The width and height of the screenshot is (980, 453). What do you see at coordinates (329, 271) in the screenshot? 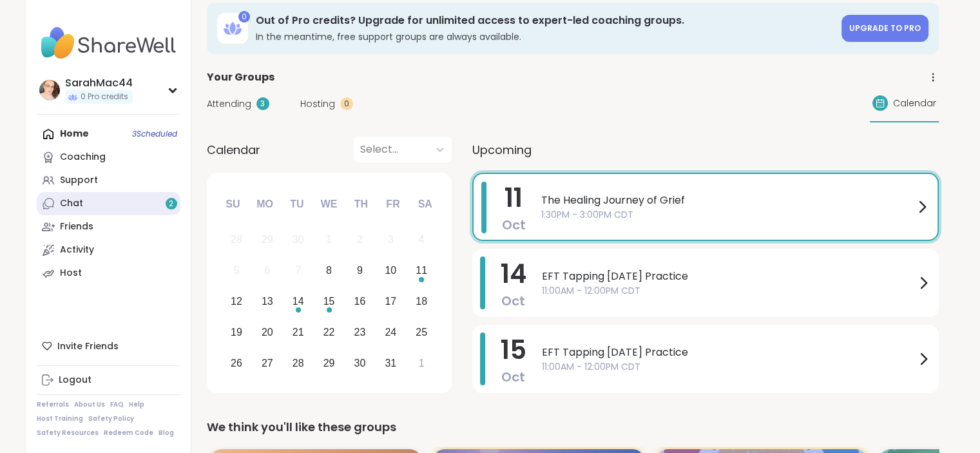
I see `div: Choose Wednesday, October 8th, 2025` at bounding box center [329, 271].